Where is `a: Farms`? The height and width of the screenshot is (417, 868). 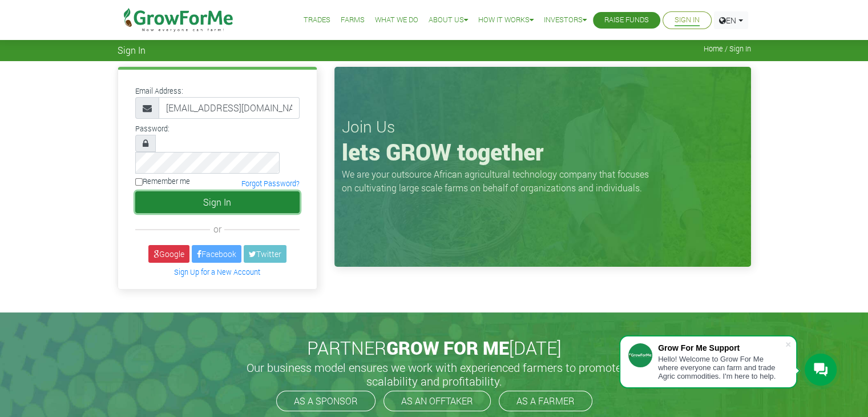
a: Farms is located at coordinates (353, 20).